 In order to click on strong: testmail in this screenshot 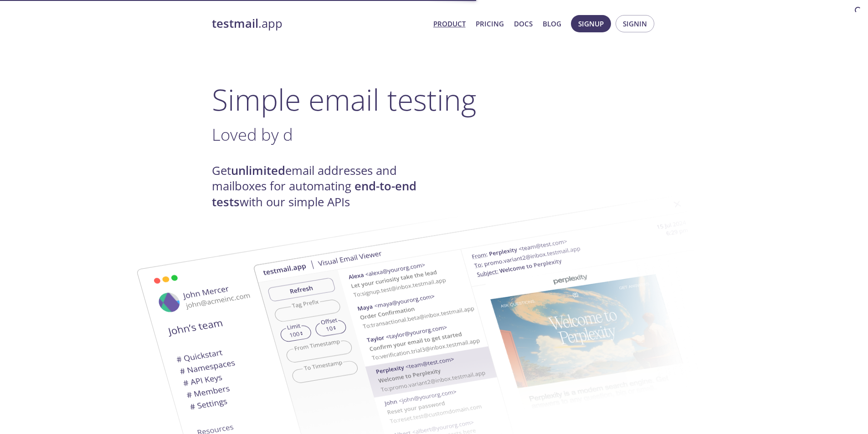, I will do `click(235, 23)`.